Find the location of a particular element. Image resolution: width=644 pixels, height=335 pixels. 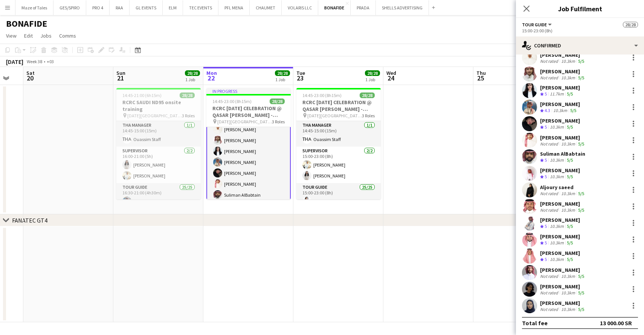

span: Jobs is located at coordinates (46, 36).